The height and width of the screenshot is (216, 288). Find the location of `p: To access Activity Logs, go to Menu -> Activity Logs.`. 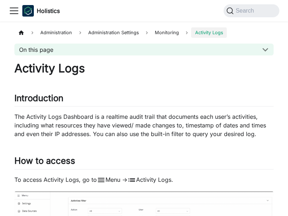

p: To access Activity Logs, go to Menu -> Activity Logs. is located at coordinates (144, 180).